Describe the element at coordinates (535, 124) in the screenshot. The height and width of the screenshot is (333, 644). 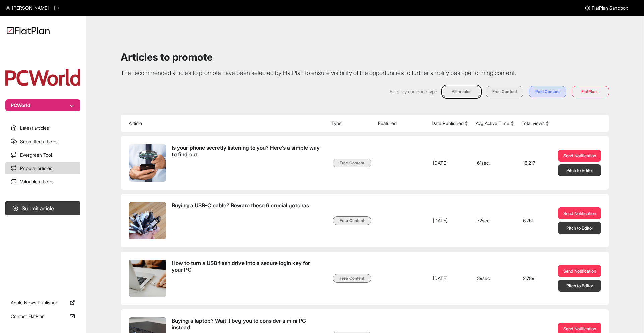
I see `button: Total views` at that location.